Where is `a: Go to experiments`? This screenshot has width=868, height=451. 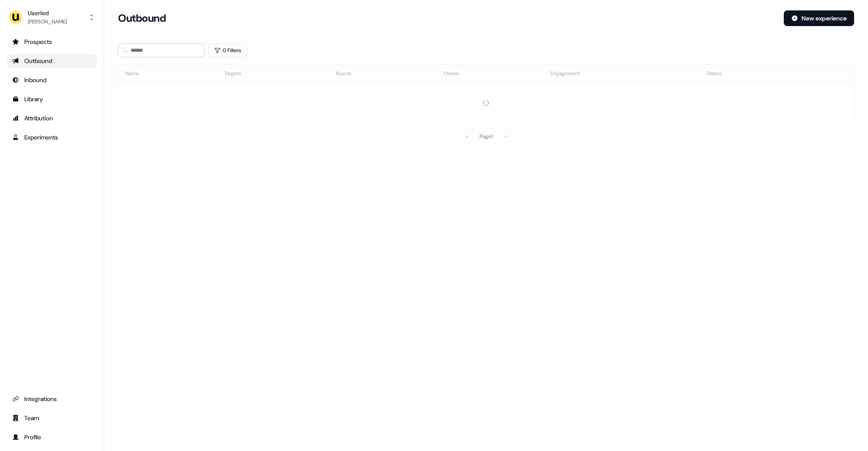
a: Go to experiments is located at coordinates (52, 137).